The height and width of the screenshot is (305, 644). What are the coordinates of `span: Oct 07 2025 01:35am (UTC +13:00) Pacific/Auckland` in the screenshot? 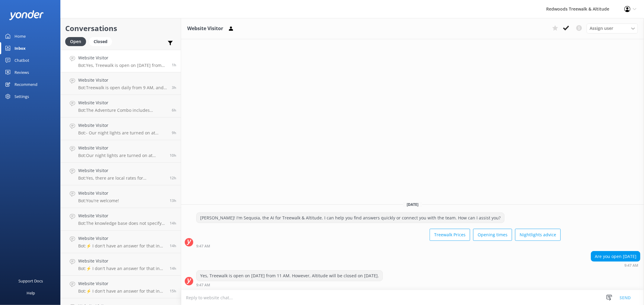 It's located at (174, 132).